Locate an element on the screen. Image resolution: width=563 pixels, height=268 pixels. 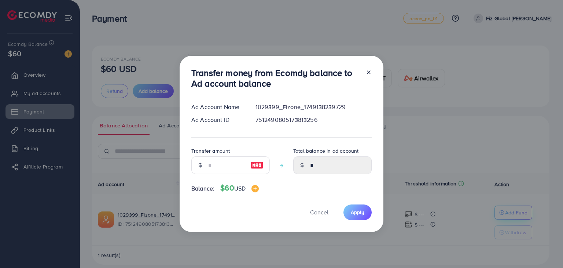
button: Apply is located at coordinates (358, 212).